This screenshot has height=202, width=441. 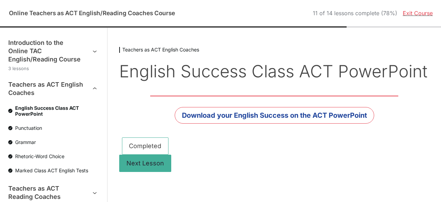 I want to click on button: Next Lesson, so click(x=145, y=163).